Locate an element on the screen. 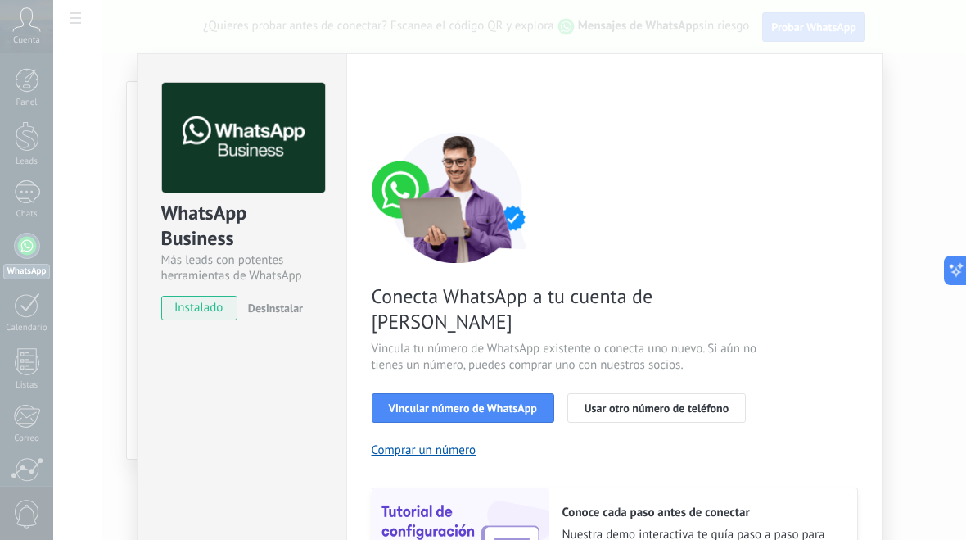 The image size is (966, 540). button: Comprar un número is located at coordinates (424, 449).